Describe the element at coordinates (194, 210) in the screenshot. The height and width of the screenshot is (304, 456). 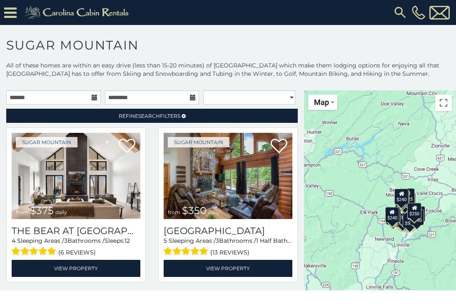
I see `span: $350` at that location.